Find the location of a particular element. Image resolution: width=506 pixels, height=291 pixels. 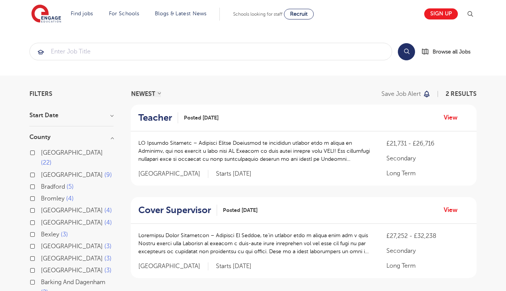

a: Sign up is located at coordinates (441, 14).